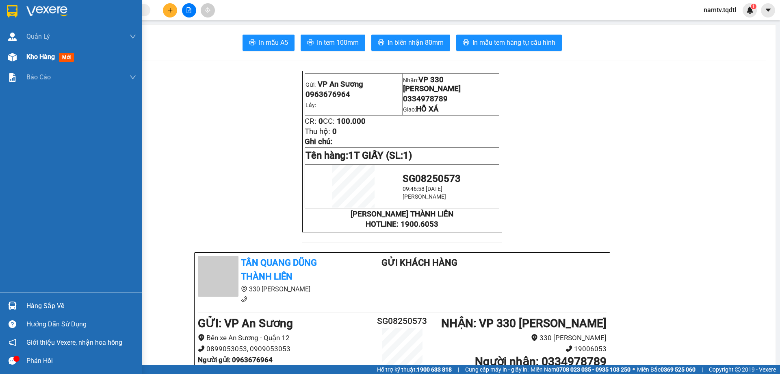  What do you see at coordinates (521, 348) in the screenshot?
I see `li: 19006053` at bounding box center [521, 348].